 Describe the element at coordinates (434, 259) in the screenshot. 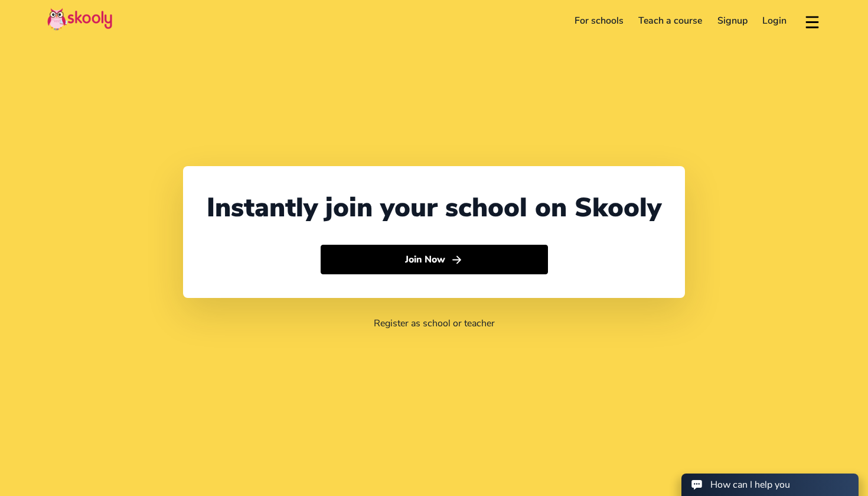

I see `button: Join Nowarrow forward outline` at that location.